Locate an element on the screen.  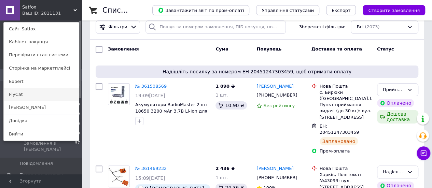
a: Кабінет покупця is located at coordinates (41, 42).